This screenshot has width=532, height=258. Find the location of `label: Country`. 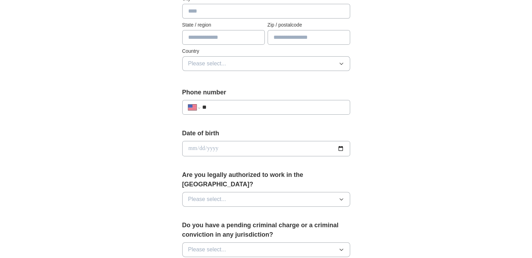

label: Country is located at coordinates (266, 51).